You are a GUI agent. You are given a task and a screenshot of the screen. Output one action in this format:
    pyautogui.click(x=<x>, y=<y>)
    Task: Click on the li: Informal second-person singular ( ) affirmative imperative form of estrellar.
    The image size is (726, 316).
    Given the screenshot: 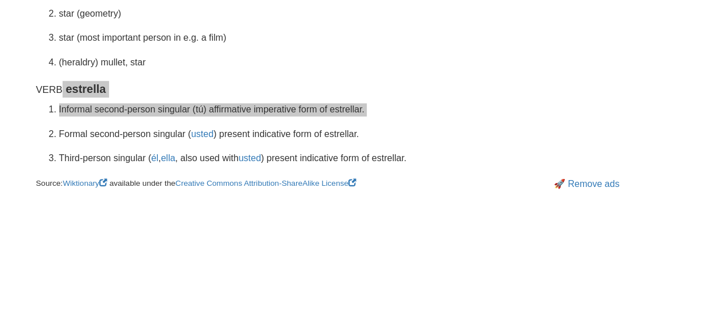 What is the action you would take?
    pyautogui.click(x=263, y=110)
    